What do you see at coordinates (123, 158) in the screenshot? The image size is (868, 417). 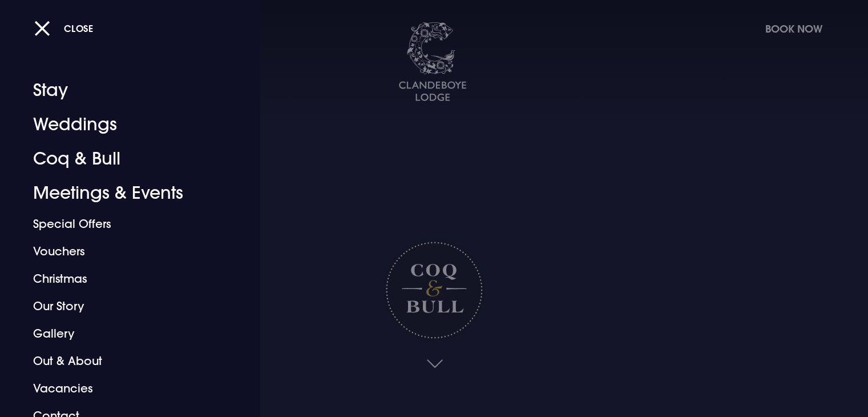 I see `a: Coq & Bull` at bounding box center [123, 158].